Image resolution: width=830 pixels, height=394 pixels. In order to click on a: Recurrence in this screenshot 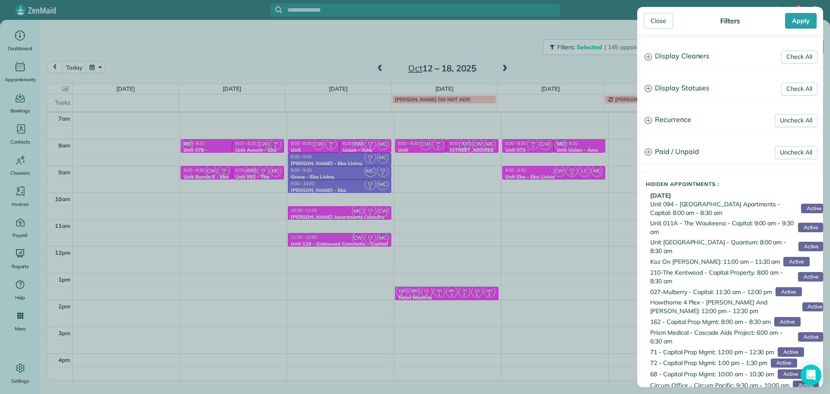, I will do `click(730, 120)`.